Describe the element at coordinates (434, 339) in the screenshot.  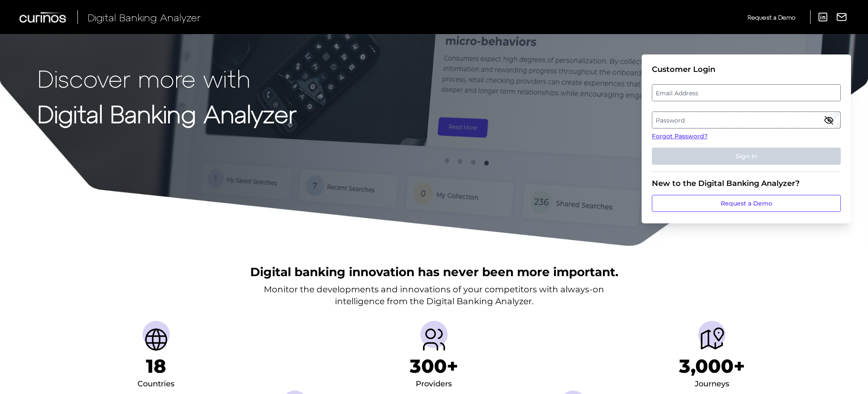
I see `img: Providers` at that location.